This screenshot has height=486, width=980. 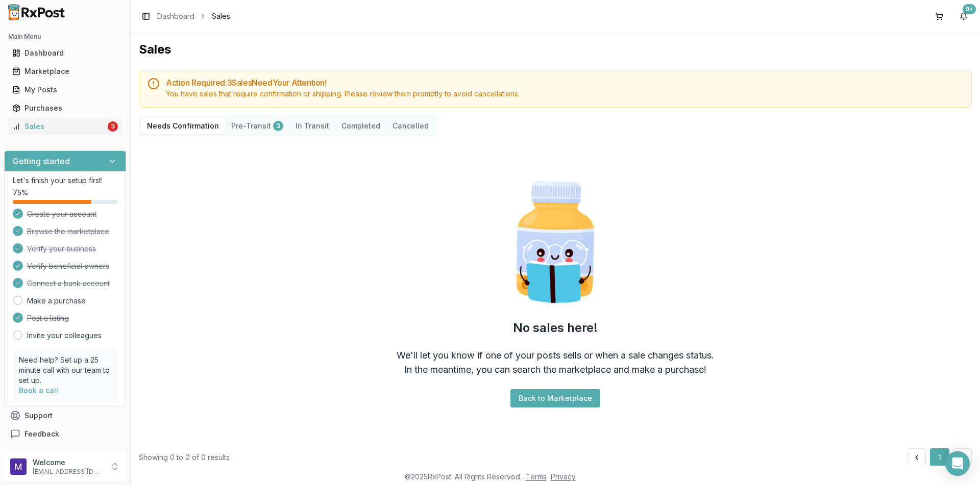 I want to click on button: Pre-Transit, so click(x=257, y=126).